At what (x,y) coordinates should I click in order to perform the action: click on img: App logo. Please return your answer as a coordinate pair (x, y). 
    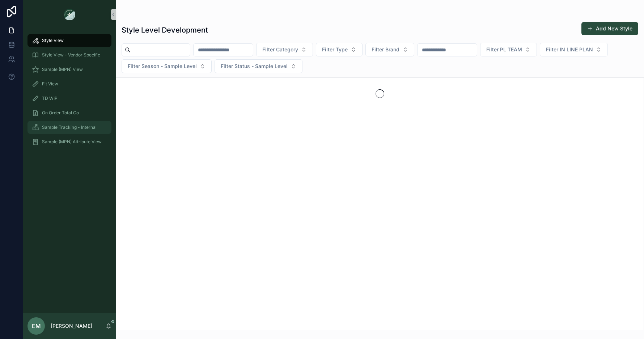
    Looking at the image, I should click on (70, 14).